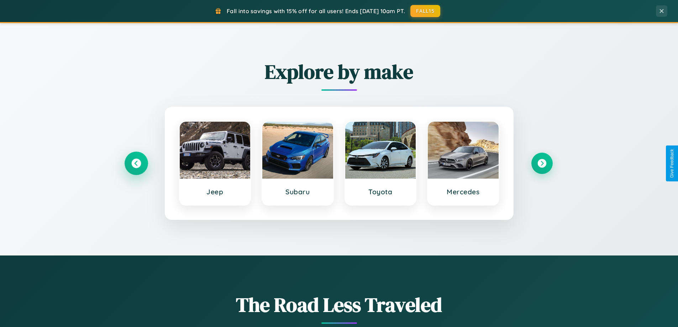 Image resolution: width=678 pixels, height=327 pixels. Describe the element at coordinates (215, 192) in the screenshot. I see `h3: Jeep` at that location.